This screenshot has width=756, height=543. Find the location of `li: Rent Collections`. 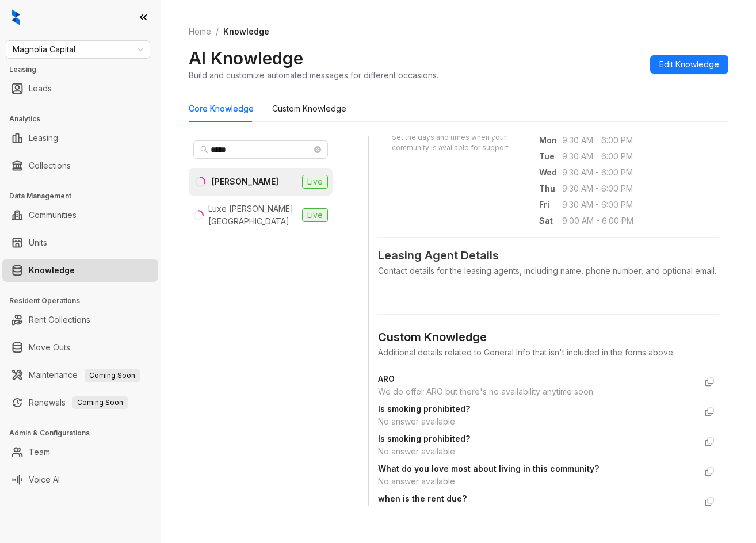

li: Rent Collections is located at coordinates (80, 320).